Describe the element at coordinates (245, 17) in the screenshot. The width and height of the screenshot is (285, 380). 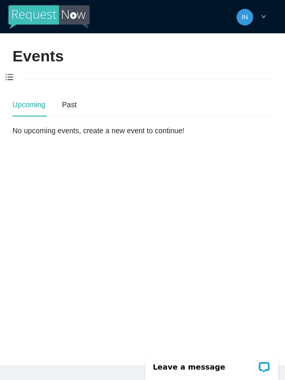
I see `img: 5007bee7c59ef8fc6bd867d4aa71cdfc` at that location.